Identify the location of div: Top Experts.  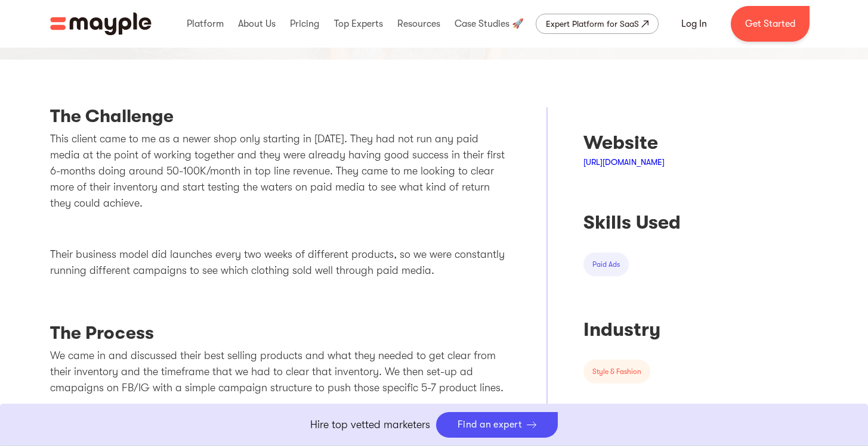
(359, 24).